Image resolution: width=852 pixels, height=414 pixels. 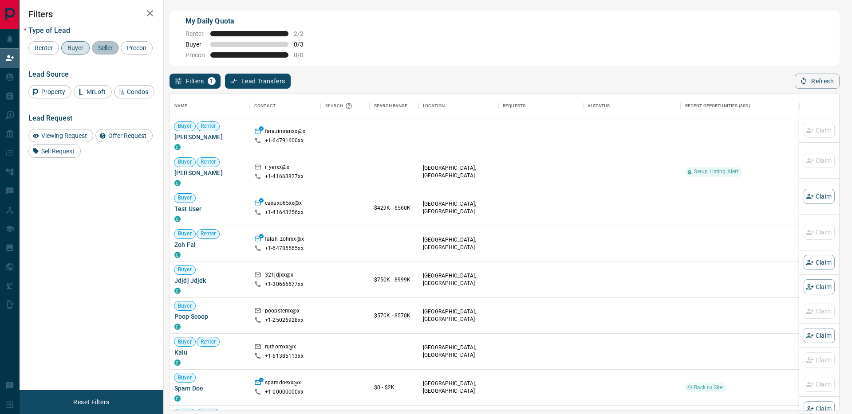 What do you see at coordinates (284, 248) in the screenshot?
I see `p: +1- 64785565xx` at bounding box center [284, 248].